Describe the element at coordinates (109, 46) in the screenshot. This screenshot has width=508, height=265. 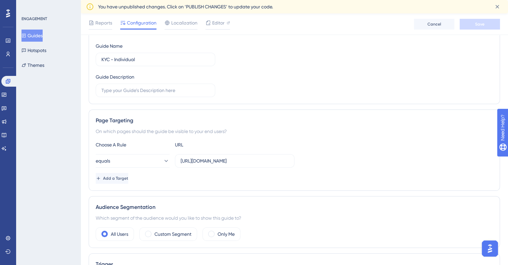
I see `div: Guide Name` at that location.